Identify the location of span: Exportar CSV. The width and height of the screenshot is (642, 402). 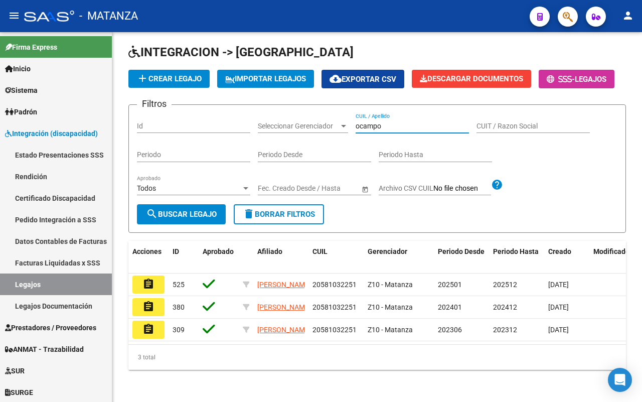
(362, 79).